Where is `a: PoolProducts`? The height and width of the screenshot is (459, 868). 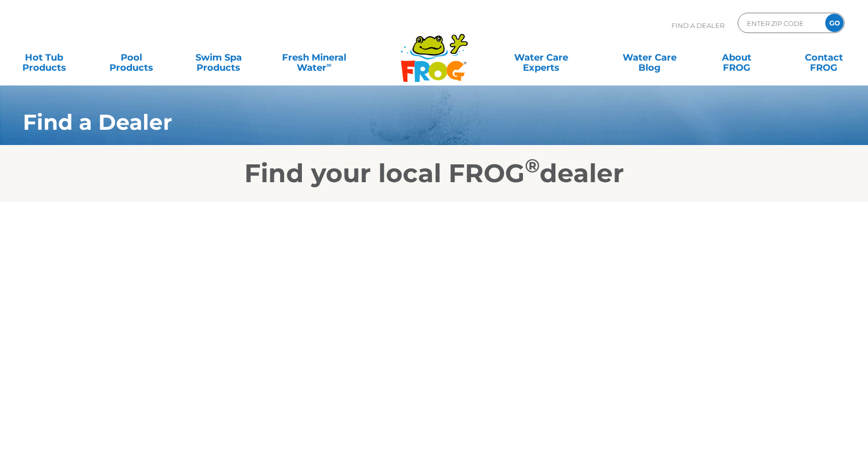 a: PoolProducts is located at coordinates (131, 57).